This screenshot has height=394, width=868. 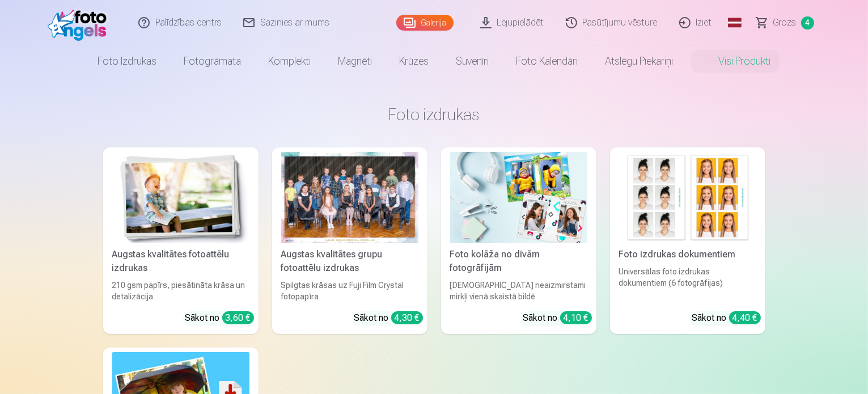 What do you see at coordinates (289, 61) in the screenshot?
I see `a: Komplekti` at bounding box center [289, 61].